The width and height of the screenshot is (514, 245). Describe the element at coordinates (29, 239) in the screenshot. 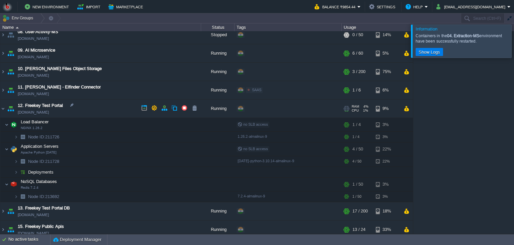

I see `div: No active tasks` at that location.